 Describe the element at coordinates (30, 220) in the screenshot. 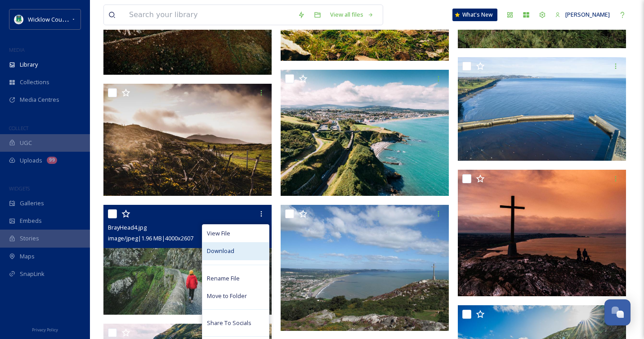

I see `span: Embeds` at that location.